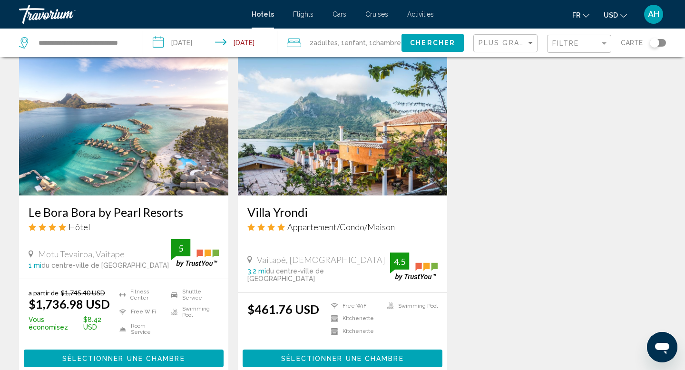 The width and height of the screenshot is (685, 370). I want to click on span: Filtre, so click(566, 43).